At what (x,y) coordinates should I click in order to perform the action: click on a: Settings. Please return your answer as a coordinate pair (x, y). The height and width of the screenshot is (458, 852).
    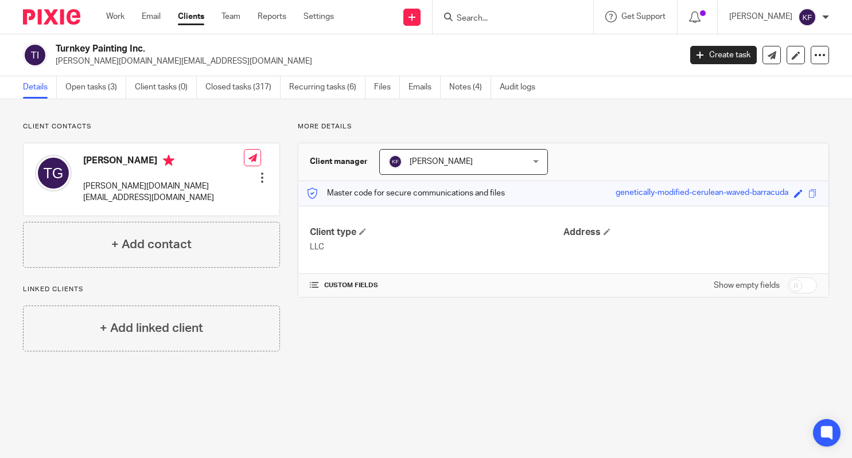
    Looking at the image, I should click on (318, 17).